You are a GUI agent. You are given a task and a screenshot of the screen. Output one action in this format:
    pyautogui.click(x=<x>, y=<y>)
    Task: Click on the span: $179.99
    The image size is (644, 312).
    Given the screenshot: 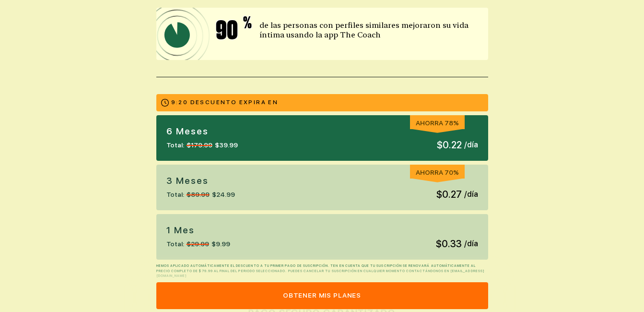 What is the action you would take?
    pyautogui.click(x=199, y=145)
    